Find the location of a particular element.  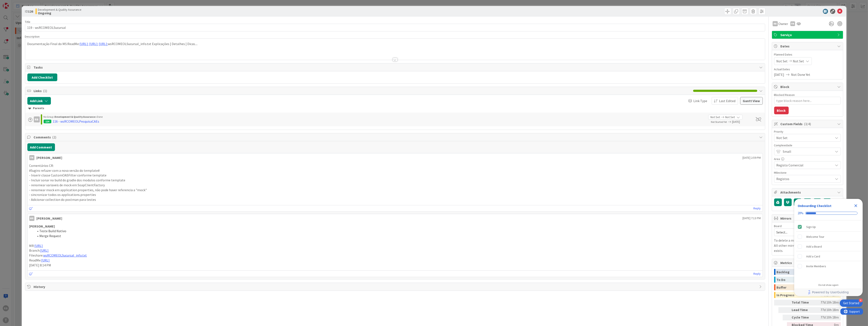

a: wsRCOMEOLSucursal_info.txt is located at coordinates (65, 255).